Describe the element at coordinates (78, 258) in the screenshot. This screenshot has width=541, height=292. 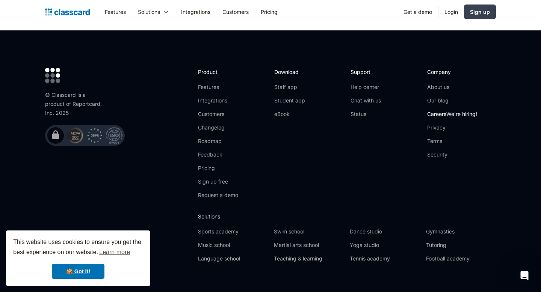
I see `div: cookieconsent` at that location.